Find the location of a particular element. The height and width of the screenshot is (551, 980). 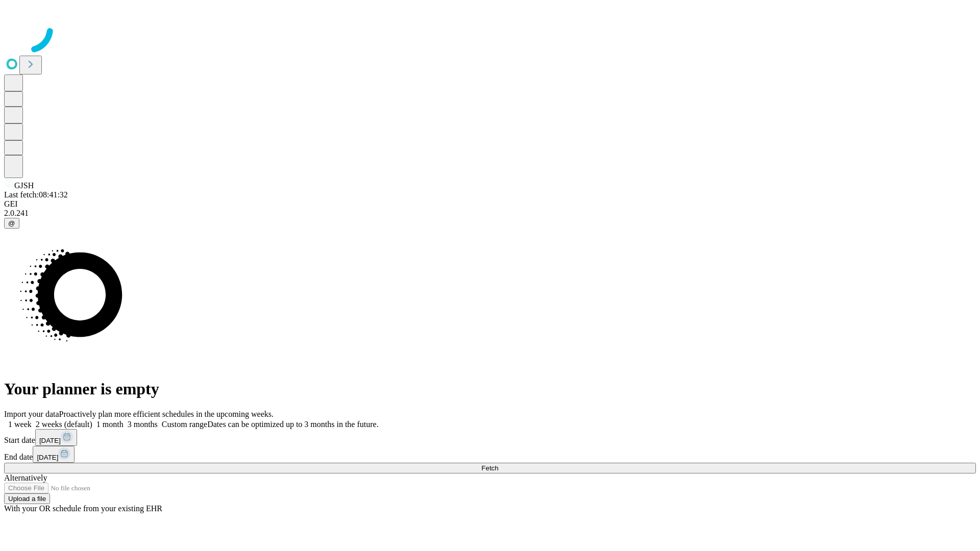

span: Proactively plan more efficient schedules in the upcoming weeks. is located at coordinates (166, 413).